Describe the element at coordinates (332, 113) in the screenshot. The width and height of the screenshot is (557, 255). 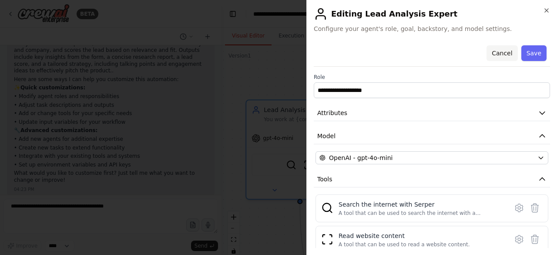
I see `span: Attributes` at that location.